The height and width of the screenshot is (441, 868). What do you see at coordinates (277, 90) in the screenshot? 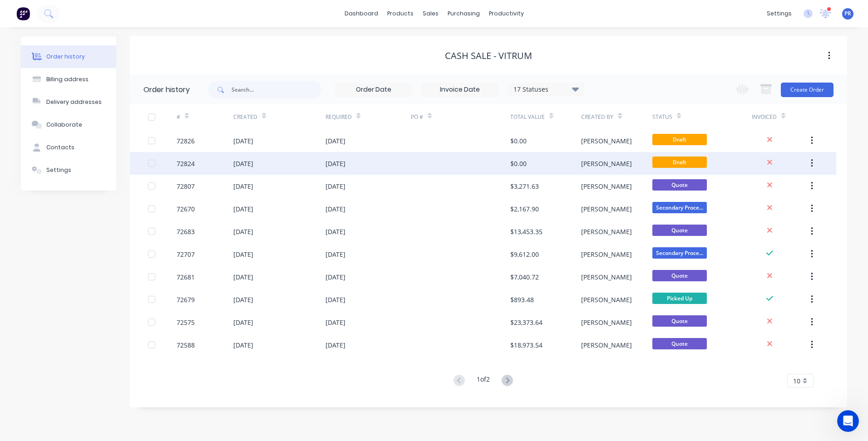
I see `input: Search...` at bounding box center [277, 90].